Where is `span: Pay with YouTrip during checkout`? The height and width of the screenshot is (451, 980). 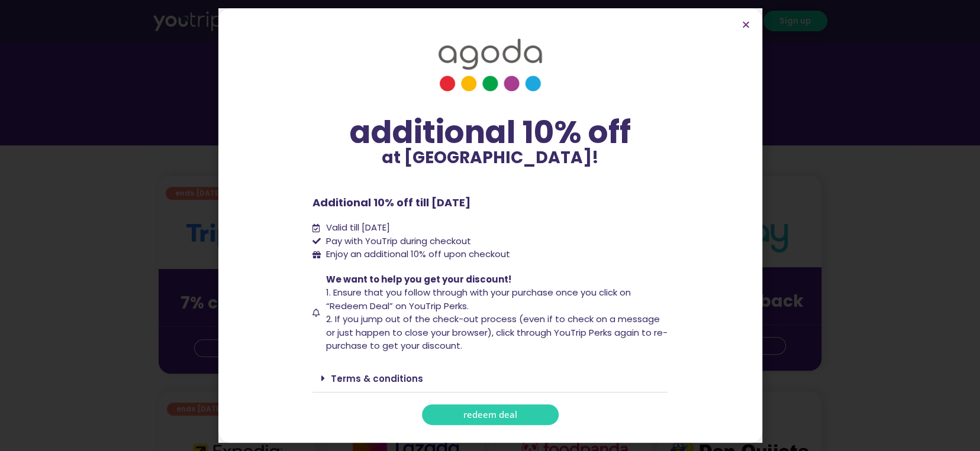 span: Pay with YouTrip during checkout is located at coordinates (397, 242).